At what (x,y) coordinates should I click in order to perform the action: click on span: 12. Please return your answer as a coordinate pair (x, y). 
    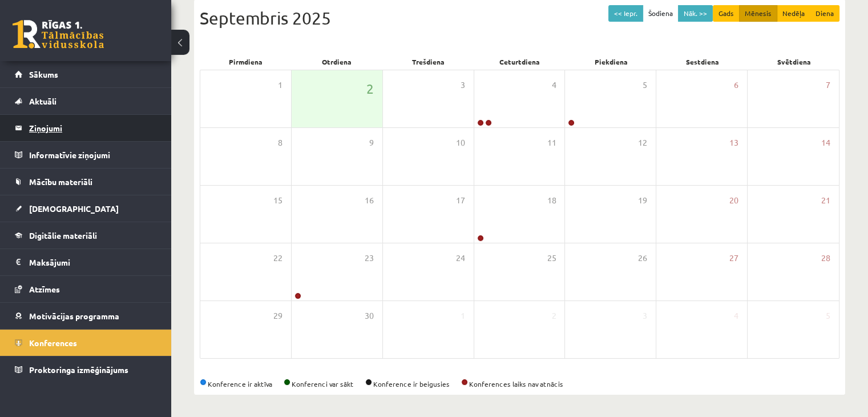
    Looking at the image, I should click on (643, 143).